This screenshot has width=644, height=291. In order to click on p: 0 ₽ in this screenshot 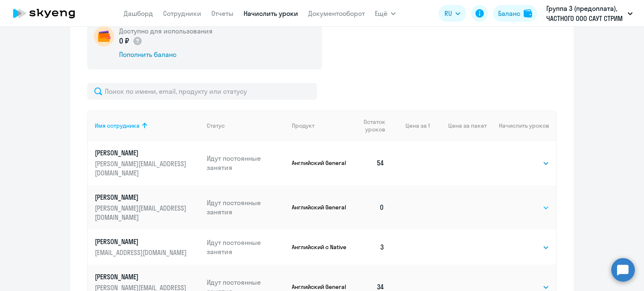, I will do `click(131, 41)`.